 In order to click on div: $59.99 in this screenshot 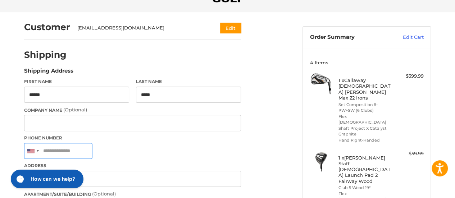, I will do `click(410, 154)`.